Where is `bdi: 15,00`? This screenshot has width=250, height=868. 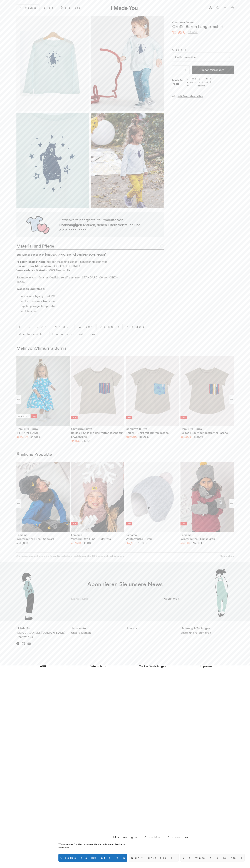 bdi: 15,00 is located at coordinates (24, 543).